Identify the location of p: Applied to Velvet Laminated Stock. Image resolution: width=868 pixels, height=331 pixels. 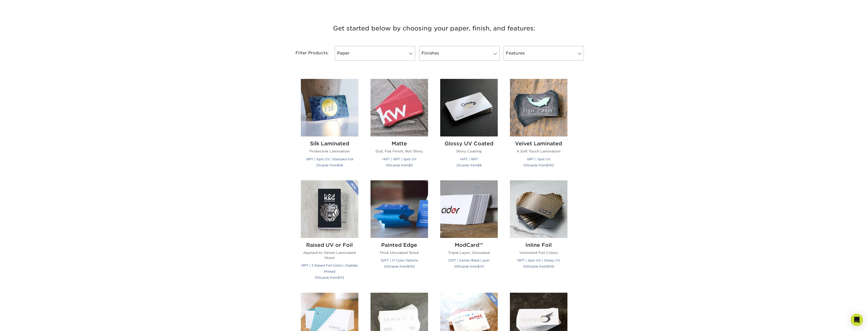
(330, 255).